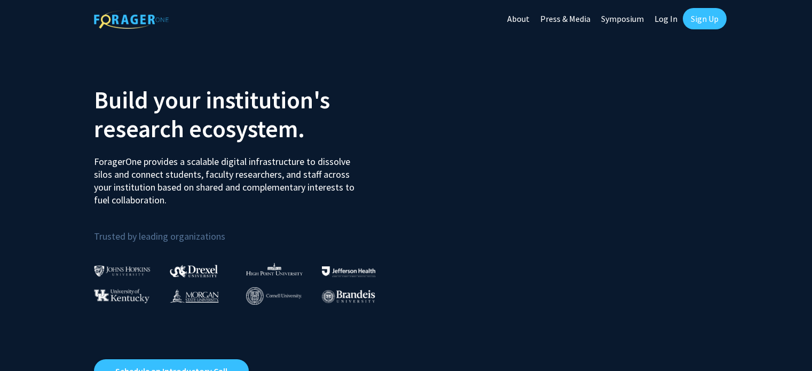 The width and height of the screenshot is (812, 371). I want to click on img: Drexel University, so click(194, 271).